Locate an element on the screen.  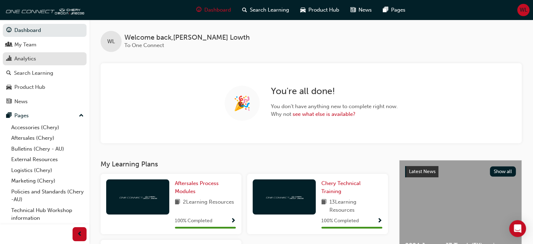
div: Open Intercom Messenger is located at coordinates (518, 228).